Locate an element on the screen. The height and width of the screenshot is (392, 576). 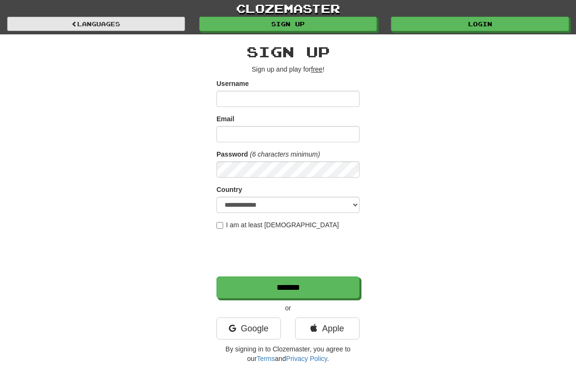
label: Country is located at coordinates (229, 189).